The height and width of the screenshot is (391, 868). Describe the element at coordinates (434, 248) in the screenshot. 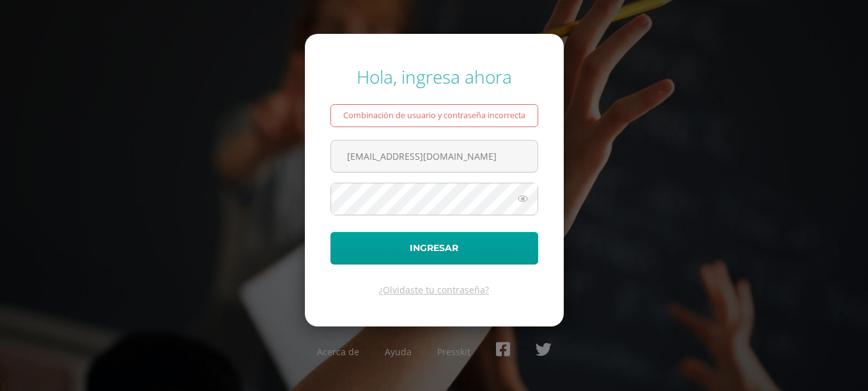

I see `button: Ingresar` at that location.